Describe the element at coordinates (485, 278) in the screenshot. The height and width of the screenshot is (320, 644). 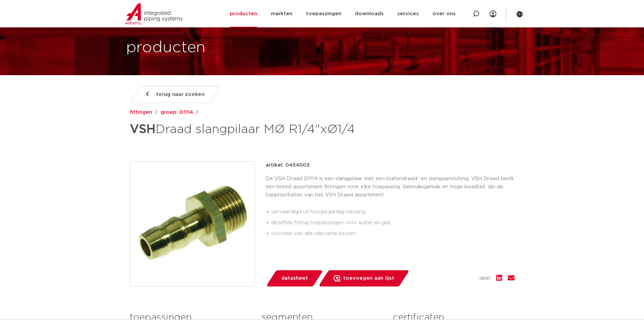
I see `span: deel:` at that location.